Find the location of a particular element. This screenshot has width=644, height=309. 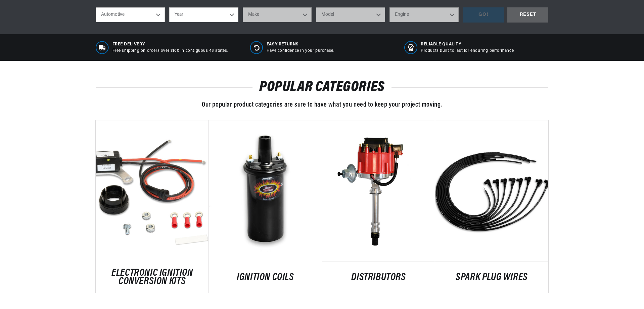

select: Engine is located at coordinates (424, 14).